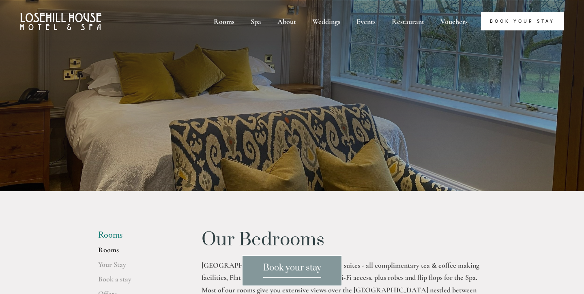 This screenshot has width=584, height=294. What do you see at coordinates (408, 21) in the screenshot?
I see `div: Restaurant` at bounding box center [408, 21].